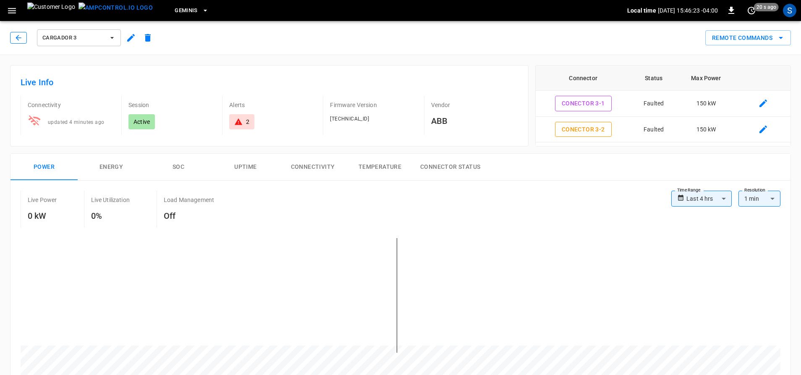 This screenshot has height=375, width=801. What do you see at coordinates (380, 167) in the screenshot?
I see `button: Temperature` at bounding box center [380, 167].